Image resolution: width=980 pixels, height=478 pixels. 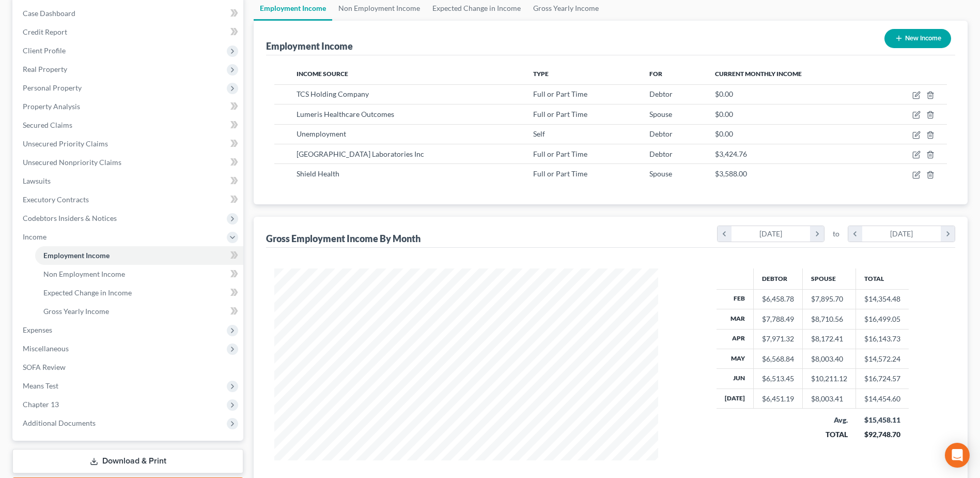 What do you see at coordinates (49, 13) in the screenshot?
I see `span: Case Dashboard` at bounding box center [49, 13].